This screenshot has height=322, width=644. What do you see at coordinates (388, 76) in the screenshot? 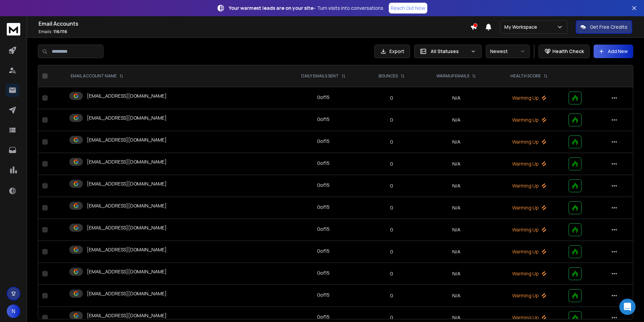
I see `p: BOUNCES` at bounding box center [388, 76].